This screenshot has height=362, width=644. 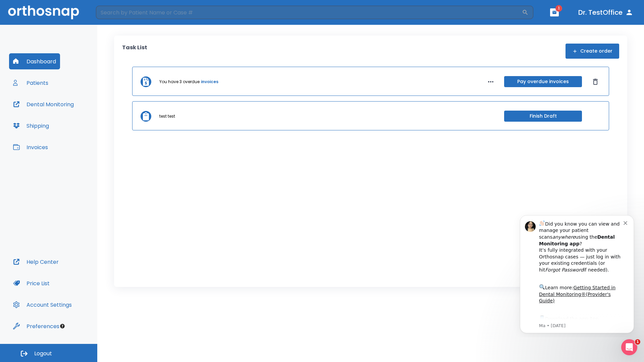 I want to click on i: anywhere, so click(x=54, y=28).